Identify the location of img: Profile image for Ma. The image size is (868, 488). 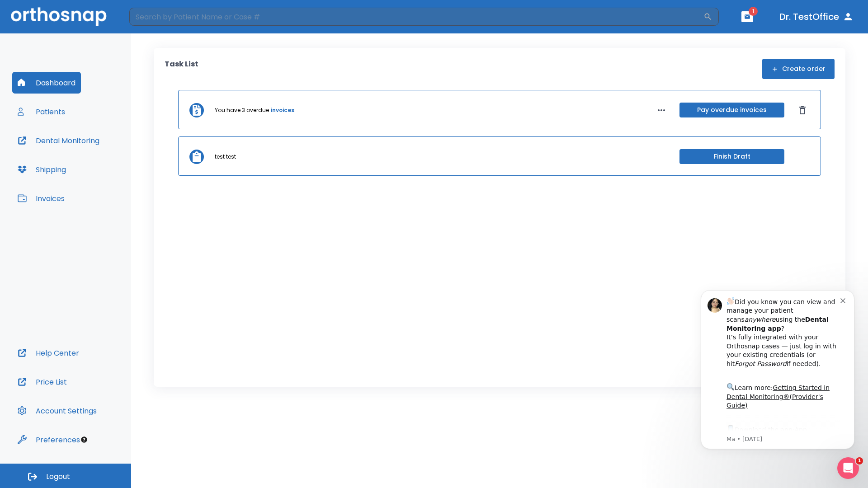
(28, 29).